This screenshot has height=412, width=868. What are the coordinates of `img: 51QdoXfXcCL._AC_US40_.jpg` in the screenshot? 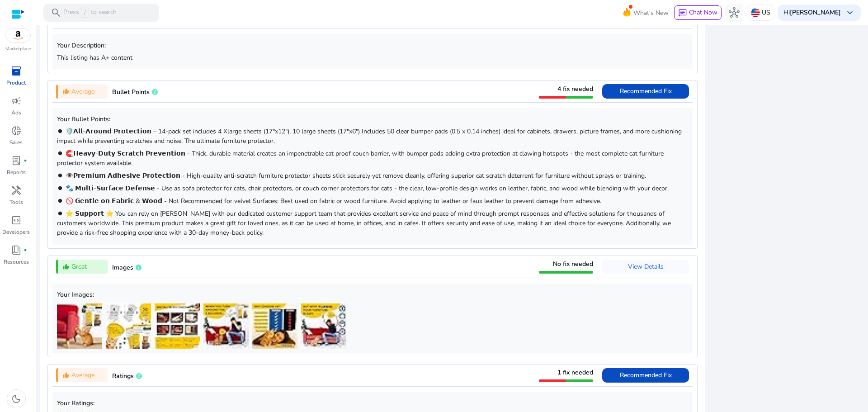 It's located at (226, 326).